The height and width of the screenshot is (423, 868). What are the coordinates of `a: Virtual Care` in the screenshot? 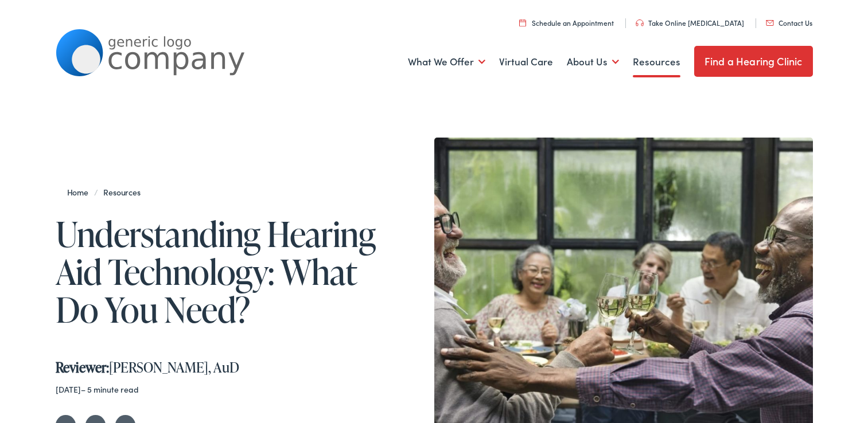 It's located at (526, 62).